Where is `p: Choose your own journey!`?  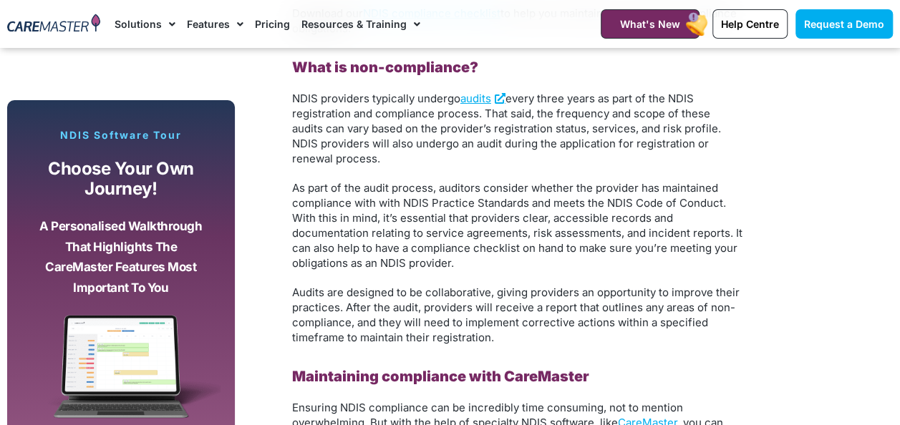 p: Choose your own journey! is located at coordinates (121, 179).